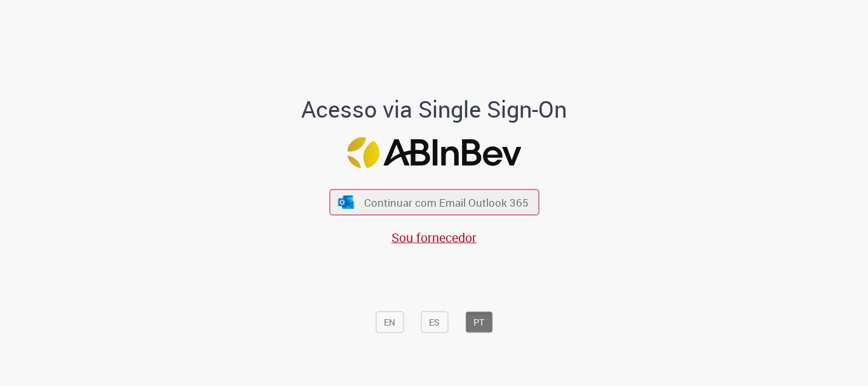  Describe the element at coordinates (479, 322) in the screenshot. I see `button: PT` at that location.